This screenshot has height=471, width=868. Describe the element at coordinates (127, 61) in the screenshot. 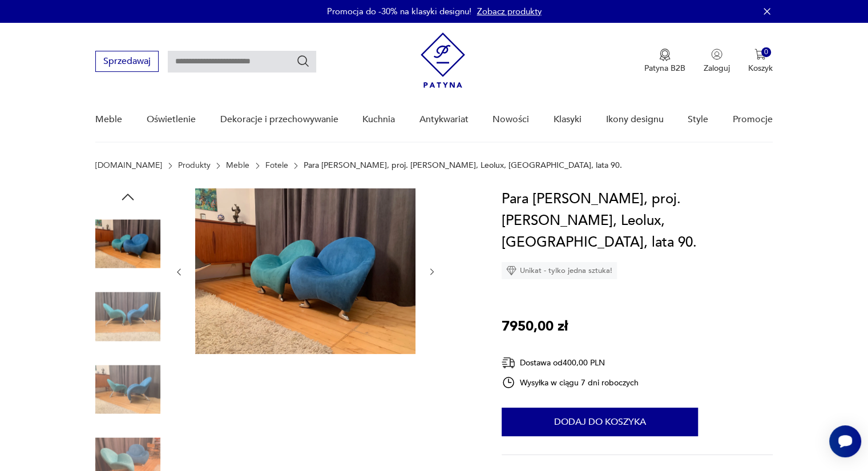

I see `button: Sprzedawaj` at that location.